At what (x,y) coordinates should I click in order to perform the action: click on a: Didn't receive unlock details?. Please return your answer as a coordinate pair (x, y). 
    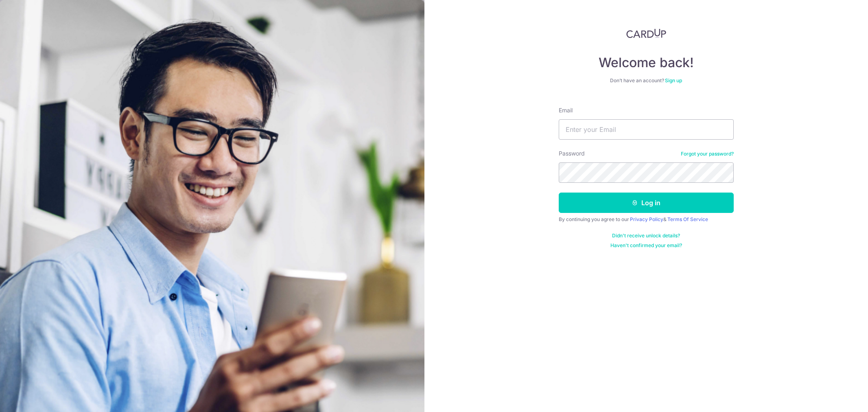
    Looking at the image, I should click on (646, 236).